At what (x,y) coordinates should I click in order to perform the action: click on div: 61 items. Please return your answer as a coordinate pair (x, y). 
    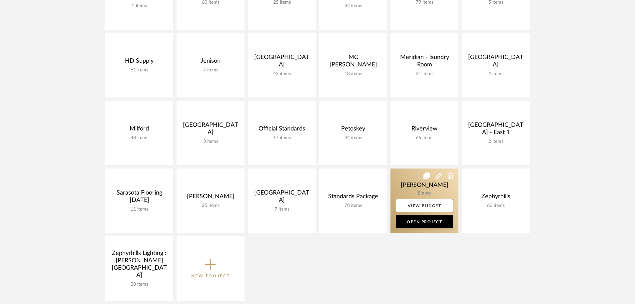
    Looking at the image, I should click on (139, 70).